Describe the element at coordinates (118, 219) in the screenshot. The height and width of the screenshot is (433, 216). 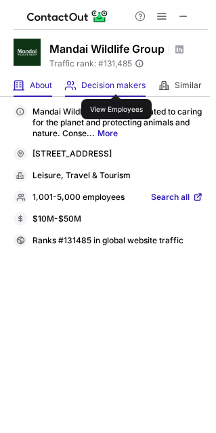
I see `div: $10M-$50M` at that location.